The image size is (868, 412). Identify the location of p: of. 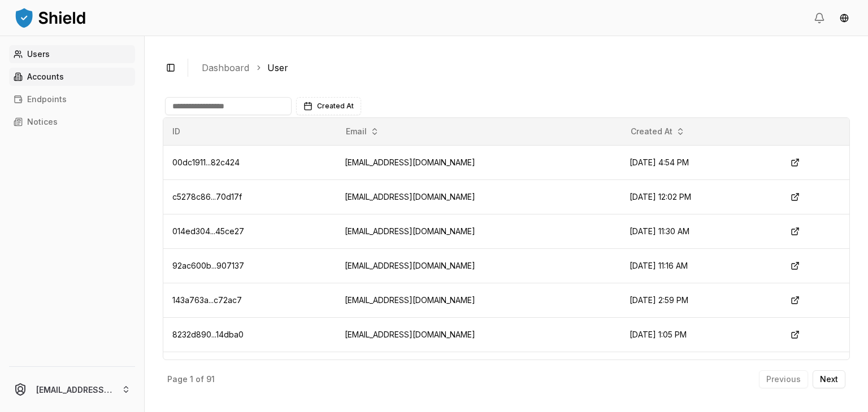
(200, 379).